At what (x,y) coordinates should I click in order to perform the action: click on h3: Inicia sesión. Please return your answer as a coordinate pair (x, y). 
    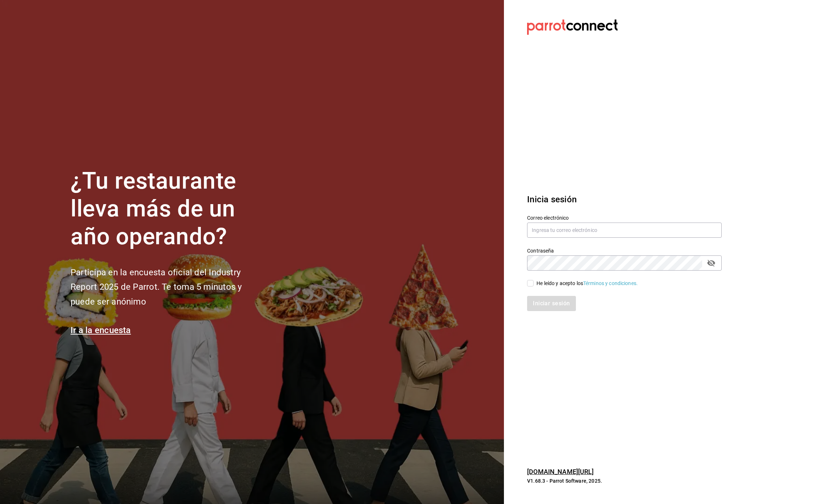
    Looking at the image, I should click on (624, 199).